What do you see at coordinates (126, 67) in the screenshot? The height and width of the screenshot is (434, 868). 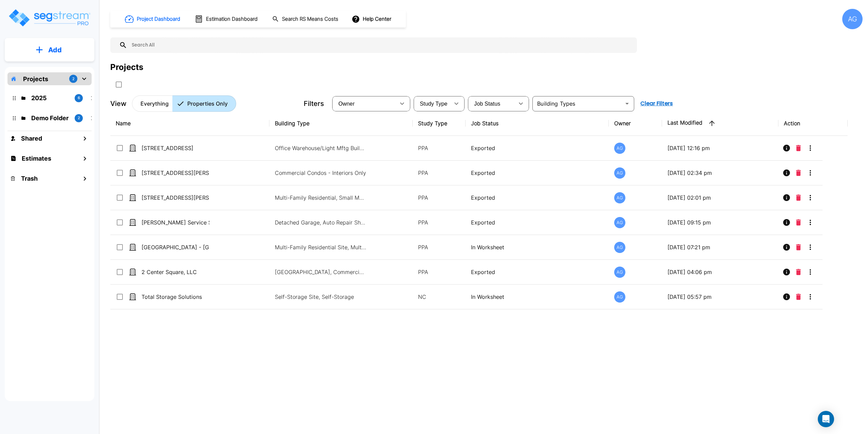 I see `div: Projects` at bounding box center [126, 67].